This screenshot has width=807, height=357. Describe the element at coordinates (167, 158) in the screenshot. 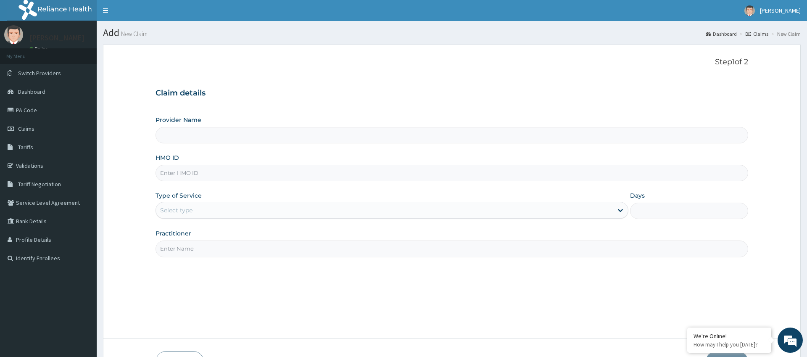

I see `label: HMO ID` at that location.